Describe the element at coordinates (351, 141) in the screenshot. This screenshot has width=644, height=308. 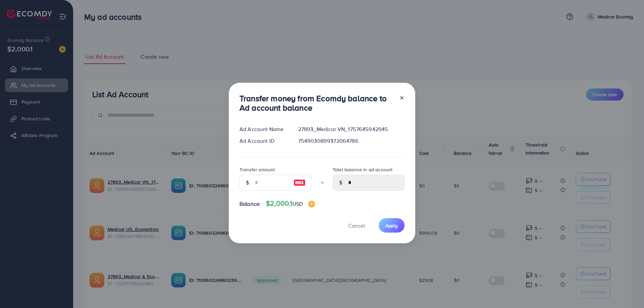
I see `div: 7549030899372064786` at that location.